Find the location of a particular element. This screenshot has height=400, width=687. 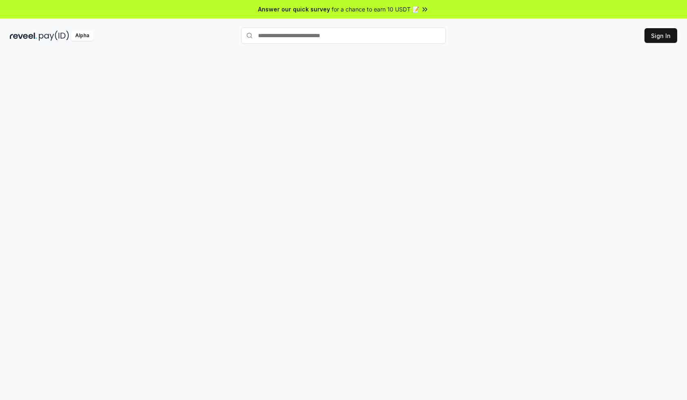

button: Sign In is located at coordinates (661, 36).